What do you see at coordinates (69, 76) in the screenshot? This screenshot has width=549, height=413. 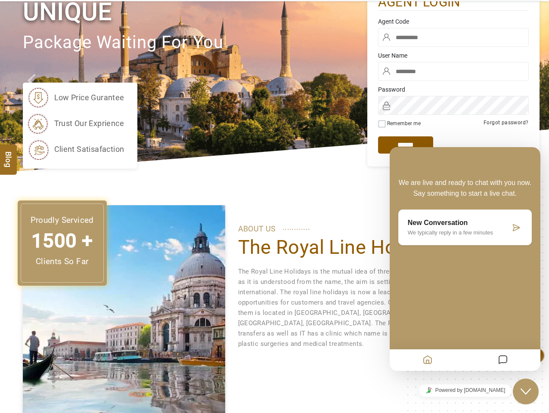 I see `p: New Conversation` at bounding box center [69, 76].